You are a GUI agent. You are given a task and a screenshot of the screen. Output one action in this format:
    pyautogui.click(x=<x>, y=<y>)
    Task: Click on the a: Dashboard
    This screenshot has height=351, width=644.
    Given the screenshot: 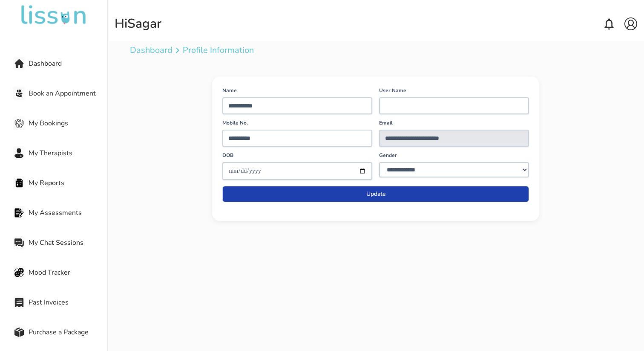 What is the action you would take?
    pyautogui.click(x=151, y=50)
    